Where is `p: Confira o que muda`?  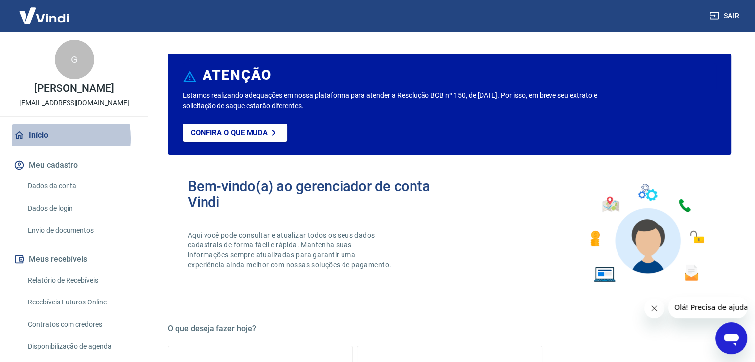 p: Confira o que muda is located at coordinates (229, 133).